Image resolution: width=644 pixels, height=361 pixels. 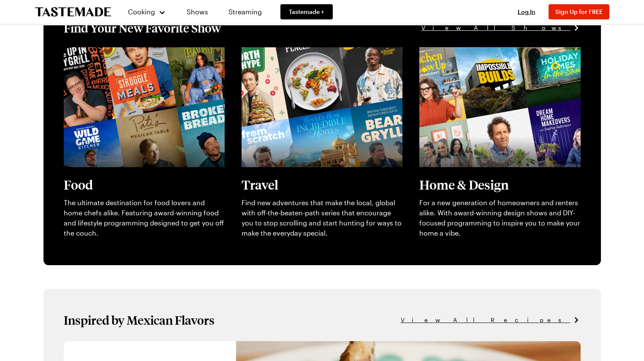 I want to click on a: Tastemade +, so click(x=307, y=12).